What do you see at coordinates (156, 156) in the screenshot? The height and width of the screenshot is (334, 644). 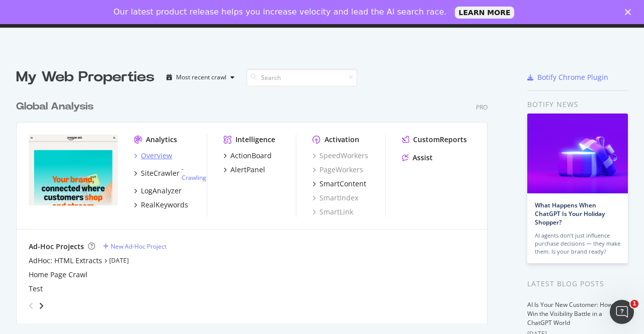 I see `div: Overview` at bounding box center [156, 156].